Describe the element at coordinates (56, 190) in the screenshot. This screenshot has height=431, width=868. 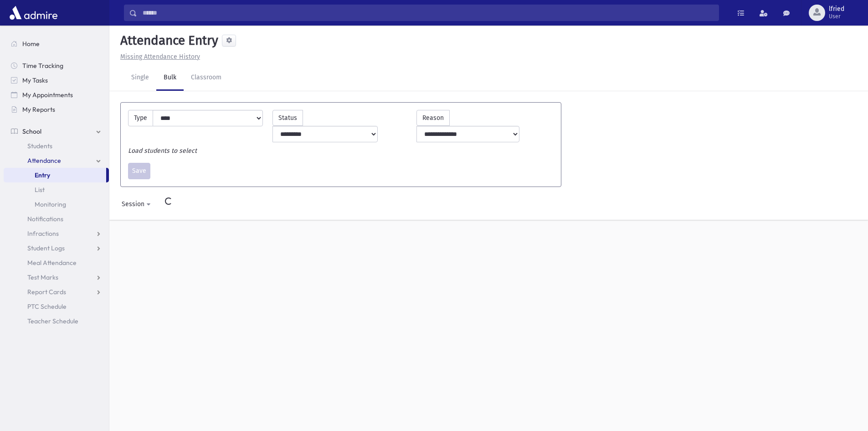
I see `a: List` at that location.